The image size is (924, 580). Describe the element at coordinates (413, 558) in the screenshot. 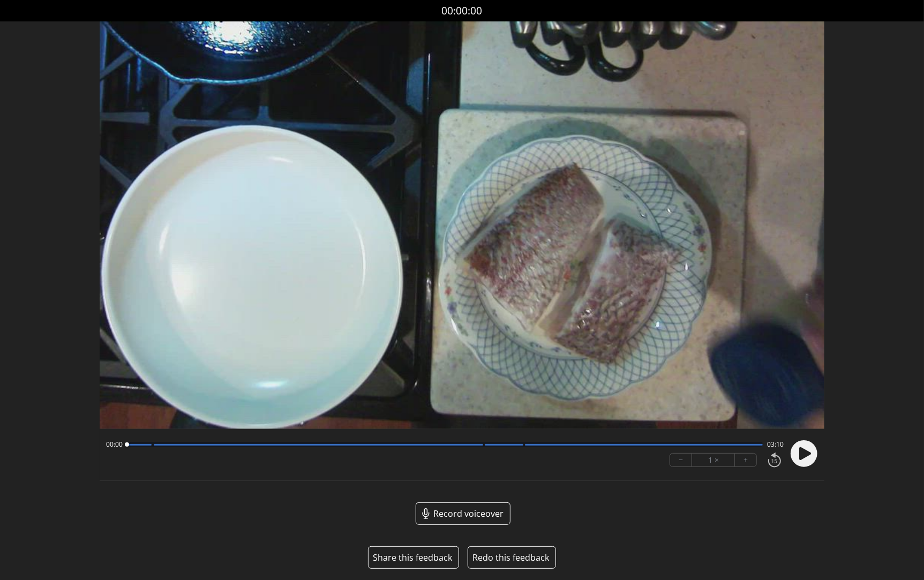

I see `button: Share this feedback` at that location.